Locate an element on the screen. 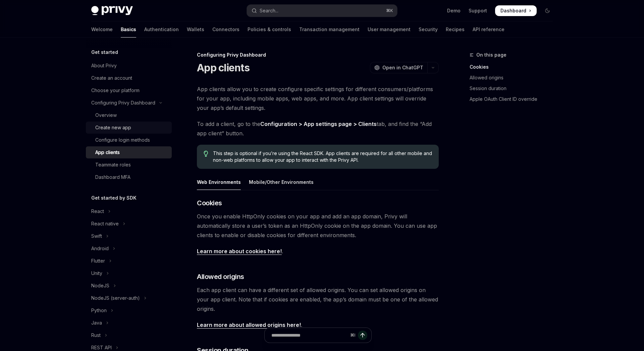  div: Unity is located at coordinates (97, 274).